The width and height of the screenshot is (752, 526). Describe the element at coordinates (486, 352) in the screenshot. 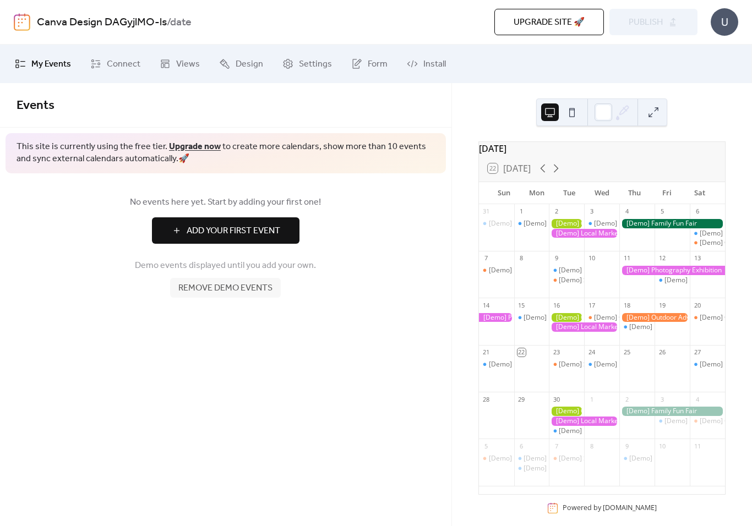

I see `div: 21` at that location.